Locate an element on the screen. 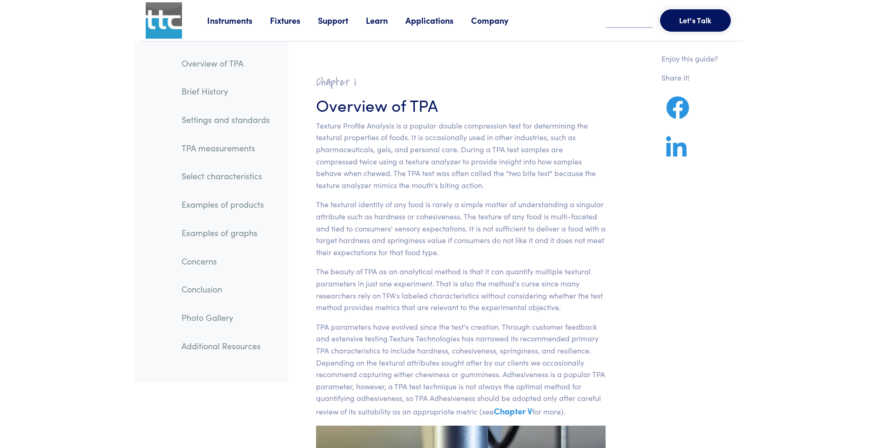  a: Chapter V is located at coordinates (513, 411).